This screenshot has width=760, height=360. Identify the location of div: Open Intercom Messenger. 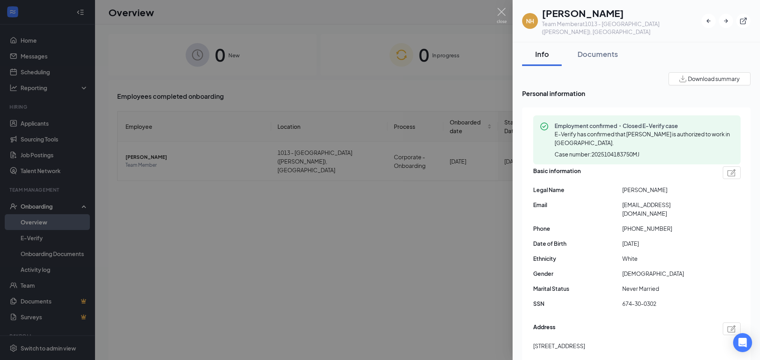
(742, 343).